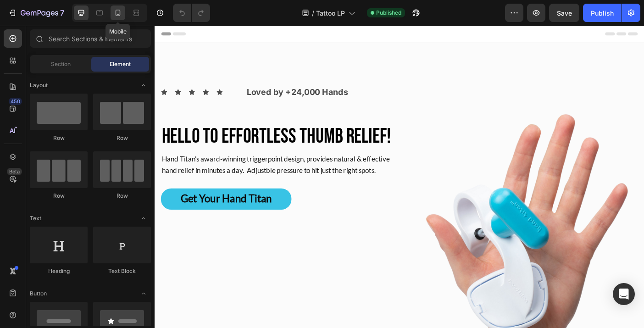  Describe the element at coordinates (59, 271) in the screenshot. I see `div: Heading` at that location.